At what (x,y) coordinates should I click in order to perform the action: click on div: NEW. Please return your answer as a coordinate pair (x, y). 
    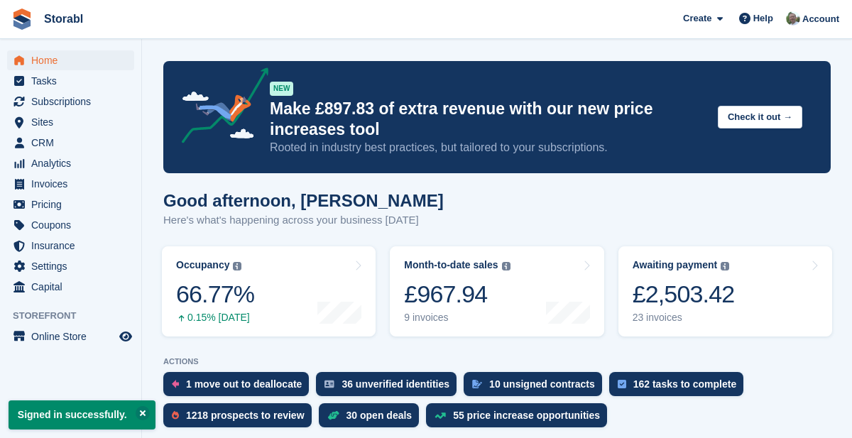
    Looking at the image, I should click on (281, 89).